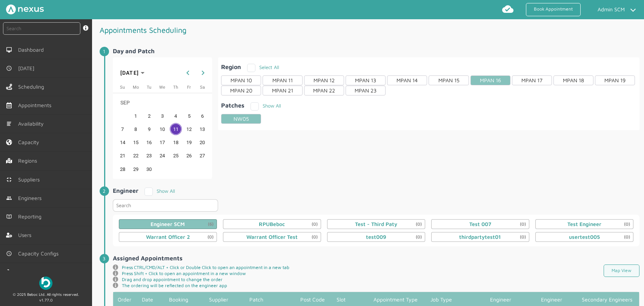 The image size is (644, 306). What do you see at coordinates (9, 216) in the screenshot?
I see `img: md-book.svg` at bounding box center [9, 216].